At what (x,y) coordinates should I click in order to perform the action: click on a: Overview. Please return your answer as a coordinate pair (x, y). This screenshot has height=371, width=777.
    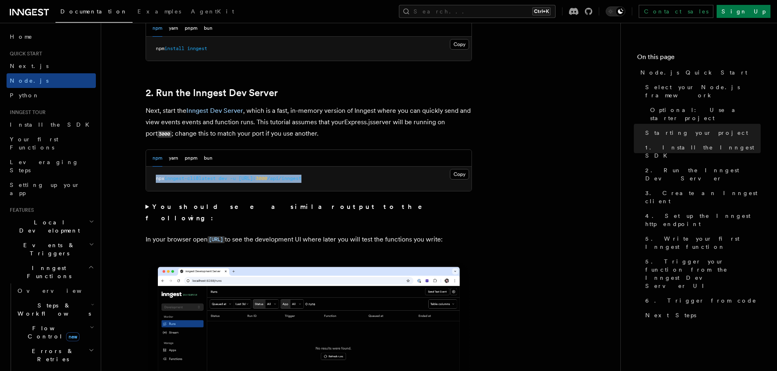
    Looking at the image, I should click on (55, 291).